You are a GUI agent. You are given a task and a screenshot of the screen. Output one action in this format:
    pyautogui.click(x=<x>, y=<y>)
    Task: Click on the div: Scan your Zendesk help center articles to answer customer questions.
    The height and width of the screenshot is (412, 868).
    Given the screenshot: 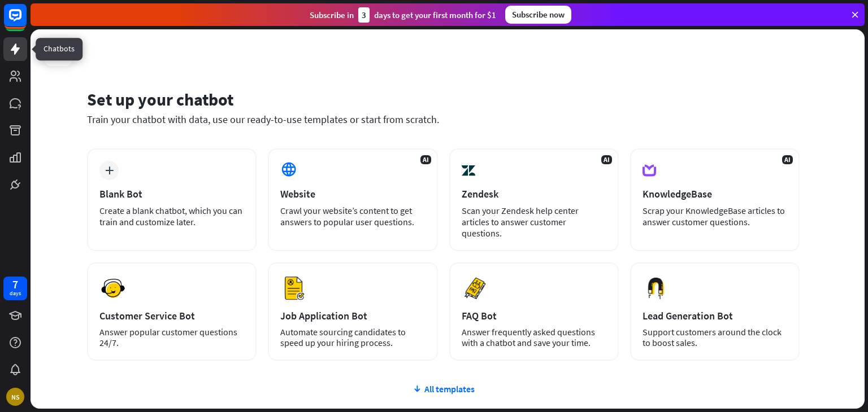 What is the action you would take?
    pyautogui.click(x=534, y=222)
    